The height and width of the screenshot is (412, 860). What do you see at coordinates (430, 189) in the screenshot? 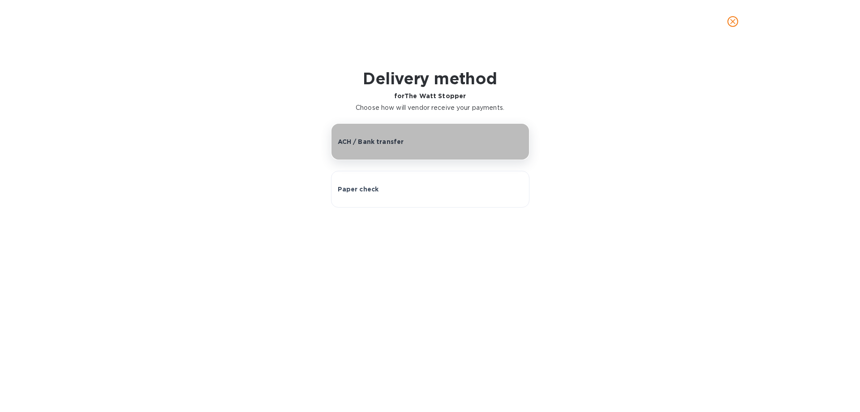
I see `button: Paper check` at bounding box center [430, 189].